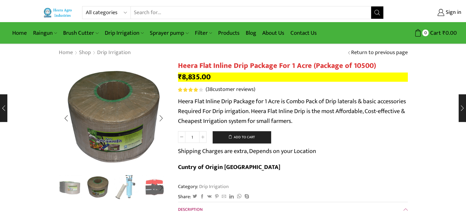 This screenshot has width=466, height=216. What do you see at coordinates (242, 137) in the screenshot?
I see `button: Add to cart` at bounding box center [242, 137].